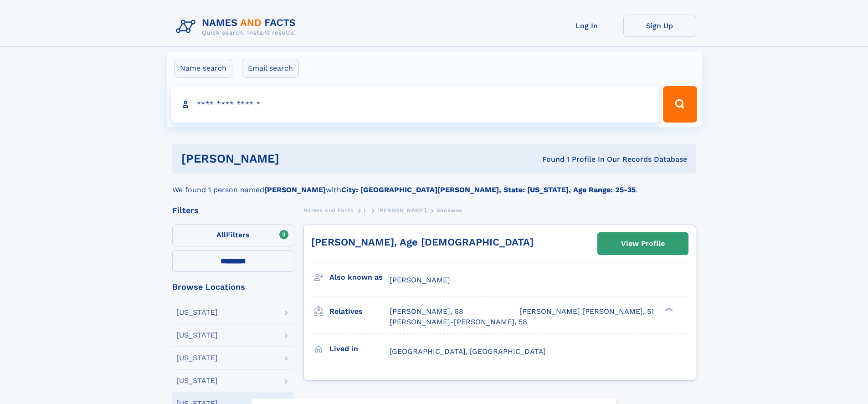 The width and height of the screenshot is (868, 404). Describe the element at coordinates (359, 312) in the screenshot. I see `h3: Relatives` at that location.